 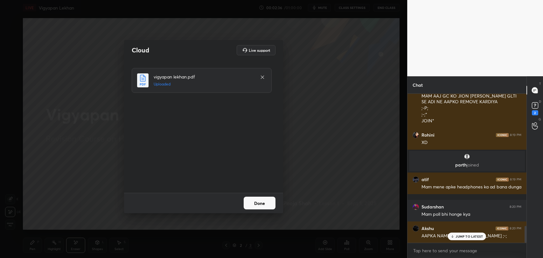 What do you see at coordinates (471, 121) in the screenshot?
I see `div: JOIN*` at bounding box center [471, 121].